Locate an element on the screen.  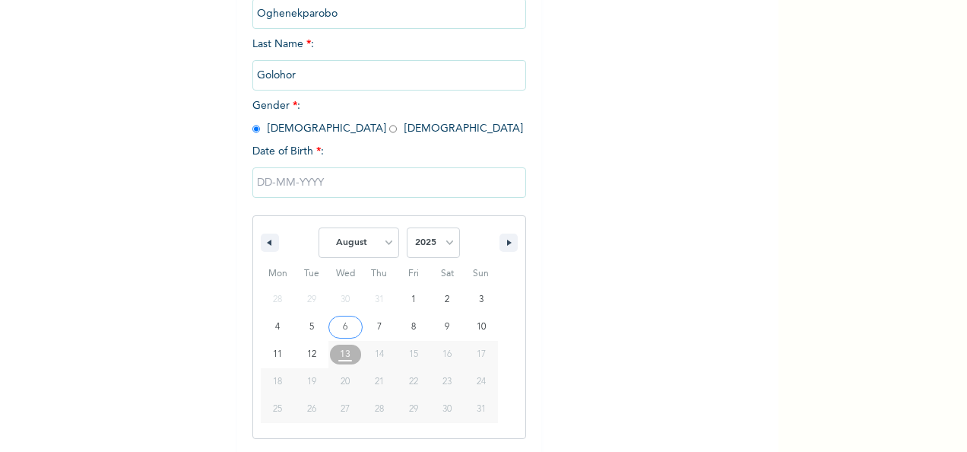
button: 6 is located at coordinates (345, 327).